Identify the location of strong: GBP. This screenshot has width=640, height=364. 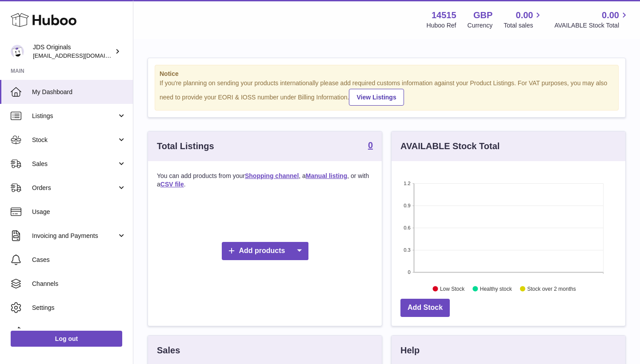
(483, 15).